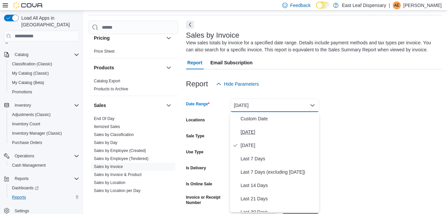 This screenshot has width=447, height=214. I want to click on a: Price Sheet, so click(104, 51).